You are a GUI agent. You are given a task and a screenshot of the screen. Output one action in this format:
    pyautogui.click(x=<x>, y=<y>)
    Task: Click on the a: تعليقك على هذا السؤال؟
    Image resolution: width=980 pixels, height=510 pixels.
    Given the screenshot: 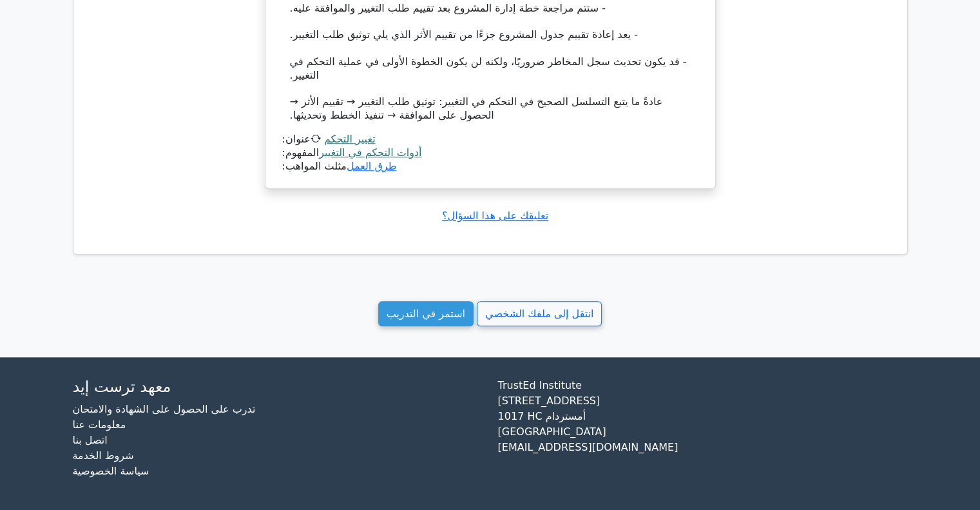 What is the action you would take?
    pyautogui.click(x=495, y=215)
    